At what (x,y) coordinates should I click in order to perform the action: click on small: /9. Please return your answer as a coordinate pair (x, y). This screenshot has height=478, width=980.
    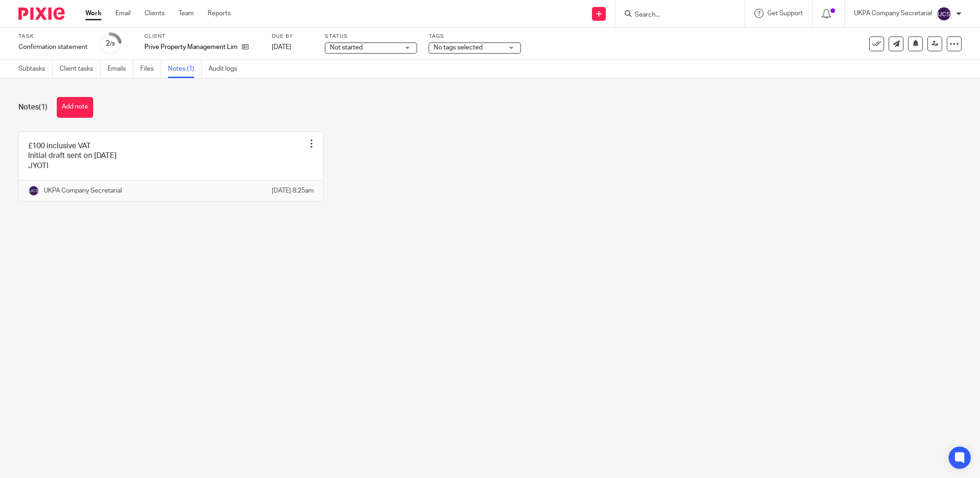
    Looking at the image, I should click on (112, 44).